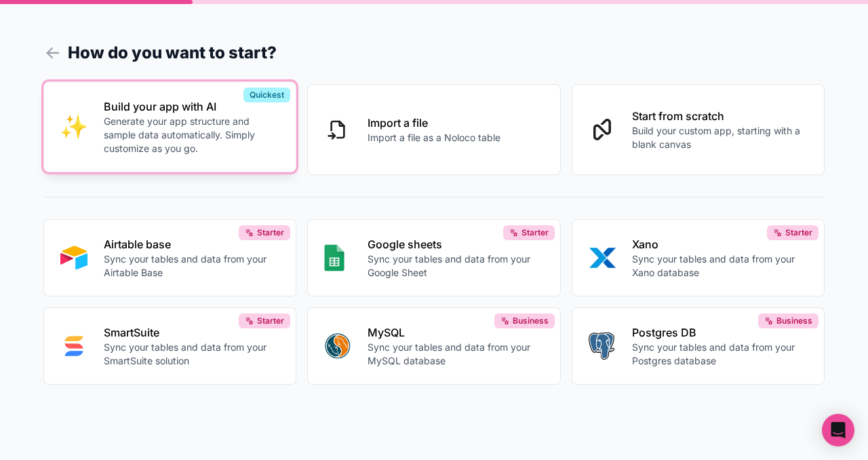 The width and height of the screenshot is (868, 460). What do you see at coordinates (720, 266) in the screenshot?
I see `p: Sync your tables and data from your Xano database` at bounding box center [720, 266].